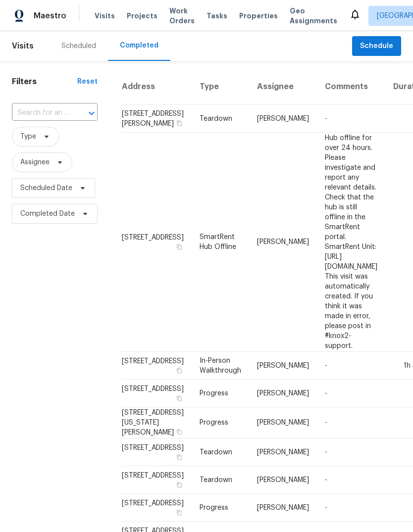 This screenshot has width=413, height=532. I want to click on th: Type, so click(220, 87).